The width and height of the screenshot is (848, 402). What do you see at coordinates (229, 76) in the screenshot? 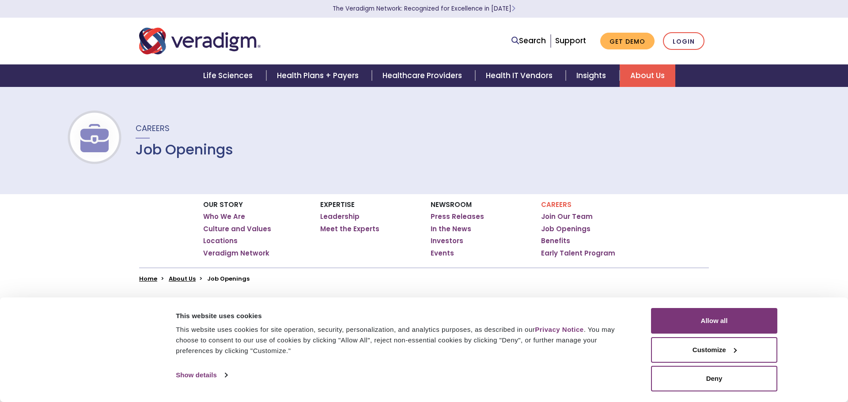
I see `a: Life Sciences` at bounding box center [229, 76].